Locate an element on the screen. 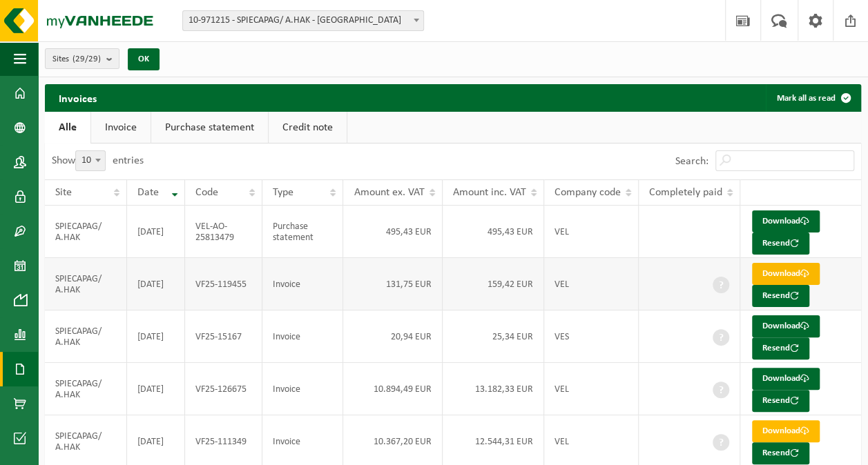 Image resolution: width=868 pixels, height=465 pixels. a: Credit note is located at coordinates (307, 127).